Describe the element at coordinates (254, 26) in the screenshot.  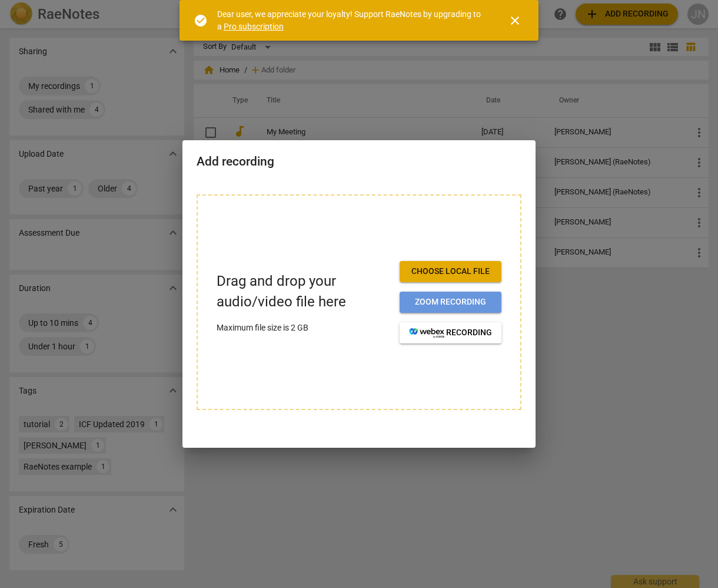
I see `a: Pro subscription` at that location.